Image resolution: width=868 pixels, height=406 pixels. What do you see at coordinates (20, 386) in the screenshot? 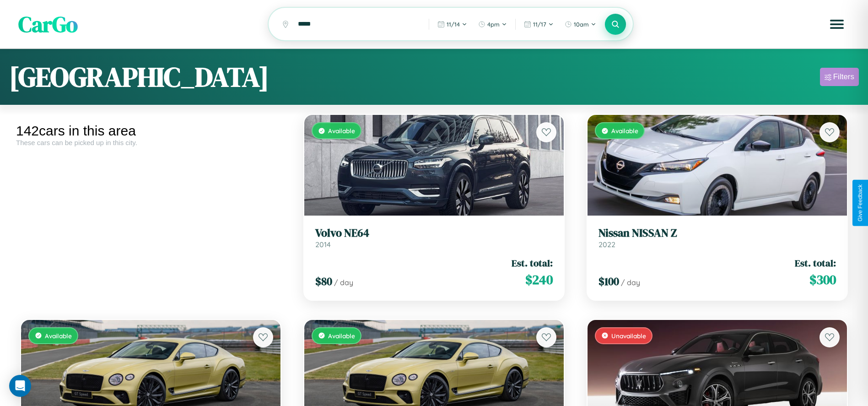
I see `div: Open Intercom Messenger` at bounding box center [20, 386].